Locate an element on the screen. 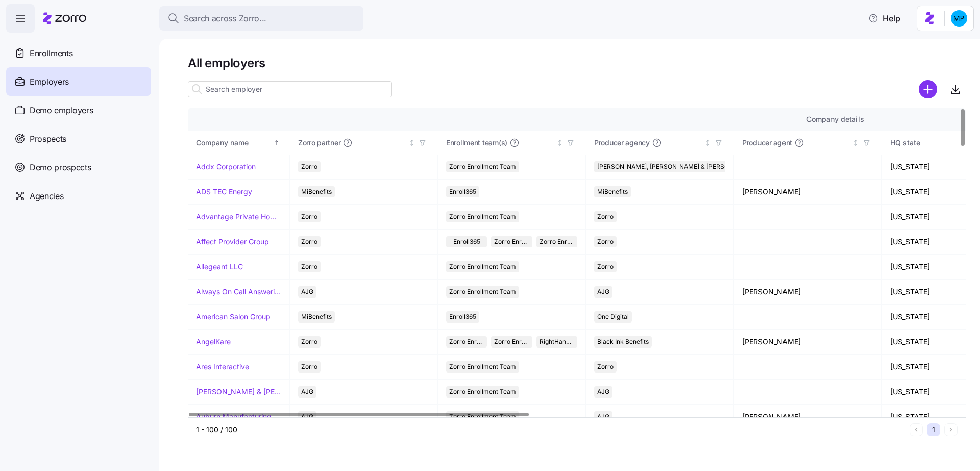 This screenshot has height=471, width=980. th: Producer agentNot sorted is located at coordinates (808, 143).